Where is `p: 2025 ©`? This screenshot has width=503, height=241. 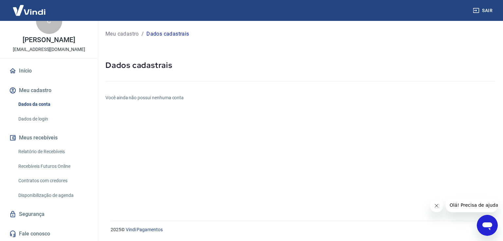
p: 2025 © is located at coordinates (299, 230).